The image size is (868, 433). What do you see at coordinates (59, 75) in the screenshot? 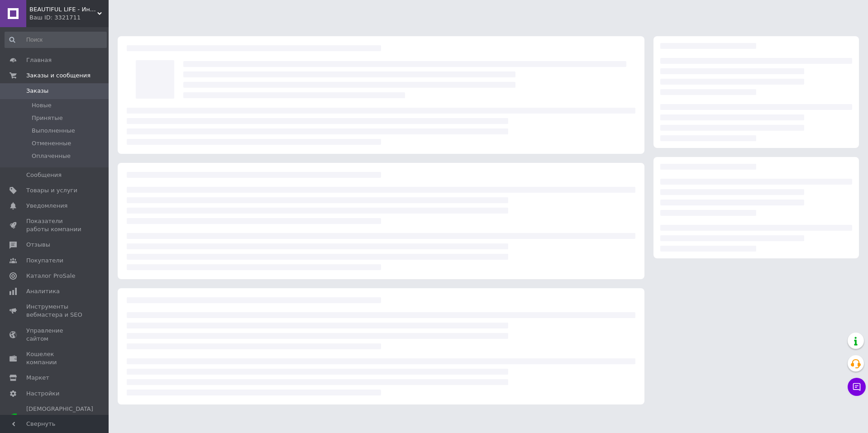
I see `span: Заказы и сообщения` at bounding box center [59, 75].